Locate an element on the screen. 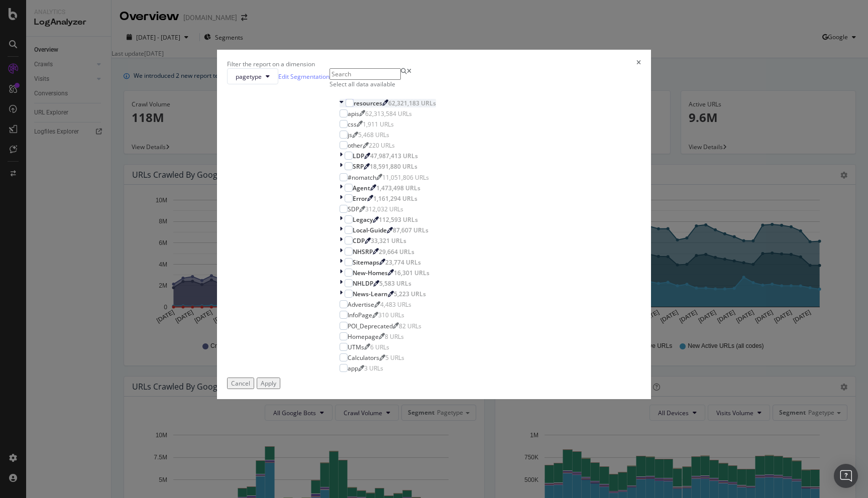 The width and height of the screenshot is (868, 498). div: CDP is located at coordinates (359, 241).